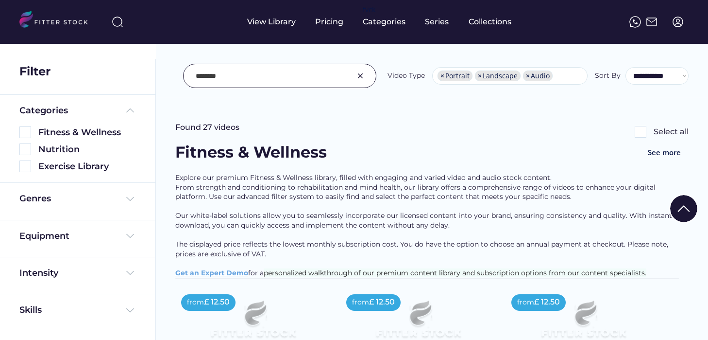 Image resolution: width=708 pixels, height=340 pixels. What do you see at coordinates (58, 20) in the screenshot?
I see `img: LOGO.svg` at bounding box center [58, 20].